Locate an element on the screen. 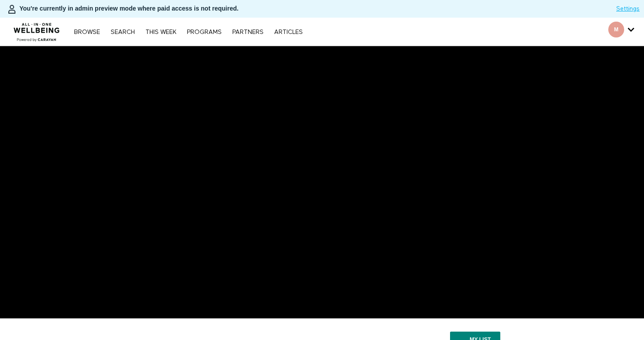  img: CARAVAN is located at coordinates (36, 30).